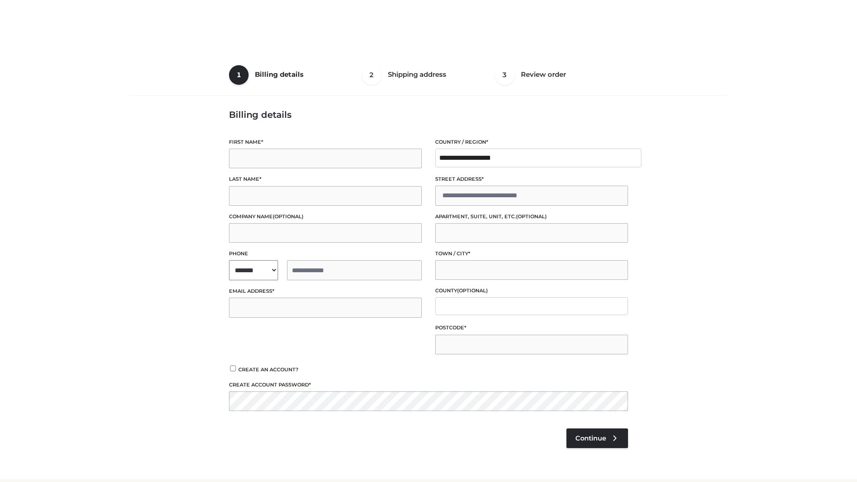  I want to click on span: 2, so click(372, 75).